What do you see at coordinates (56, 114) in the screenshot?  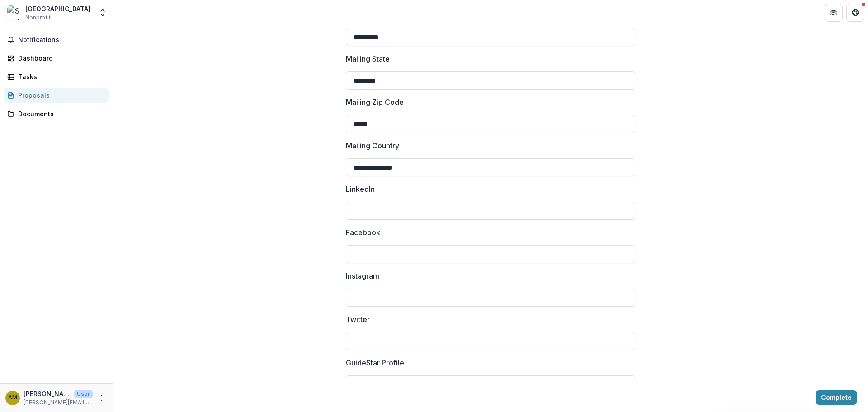 I see `a: Documents` at bounding box center [56, 114].